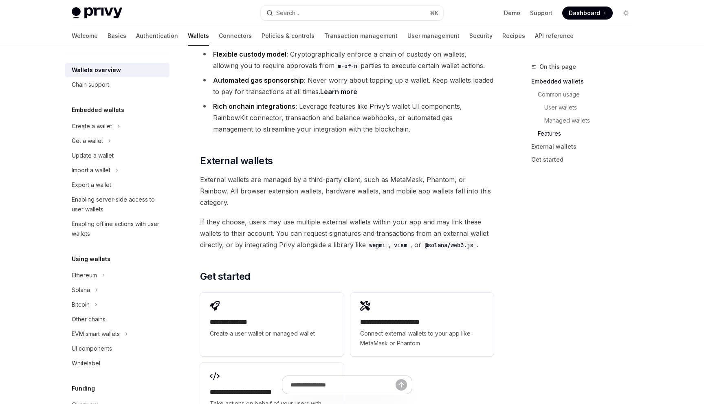  What do you see at coordinates (96, 334) in the screenshot?
I see `div: EVM smart wallets` at bounding box center [96, 334].